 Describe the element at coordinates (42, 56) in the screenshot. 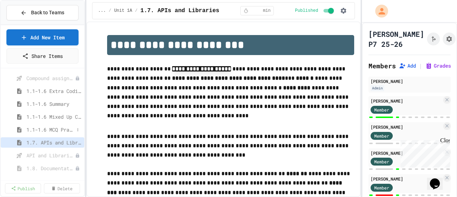

I see `a: Share Items` at that location.